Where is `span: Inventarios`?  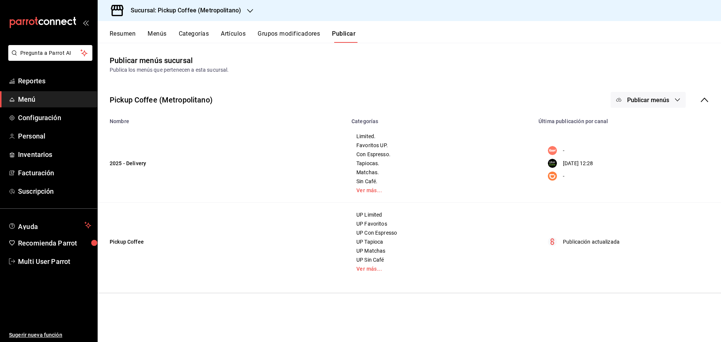
span: Inventarios is located at coordinates (54, 154).